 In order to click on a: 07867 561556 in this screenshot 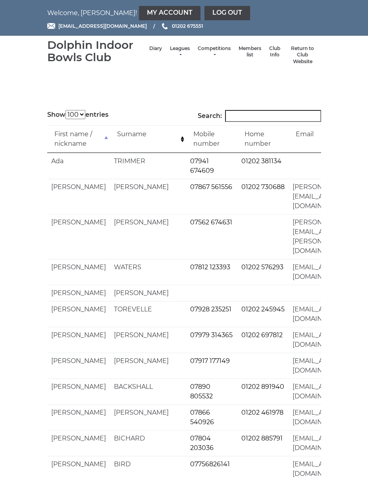, I will do `click(211, 187)`.